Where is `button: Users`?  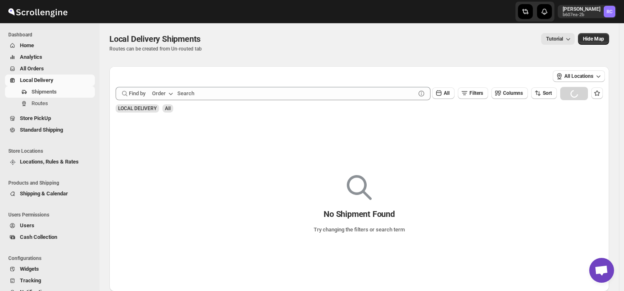
button: Users is located at coordinates (50, 226).